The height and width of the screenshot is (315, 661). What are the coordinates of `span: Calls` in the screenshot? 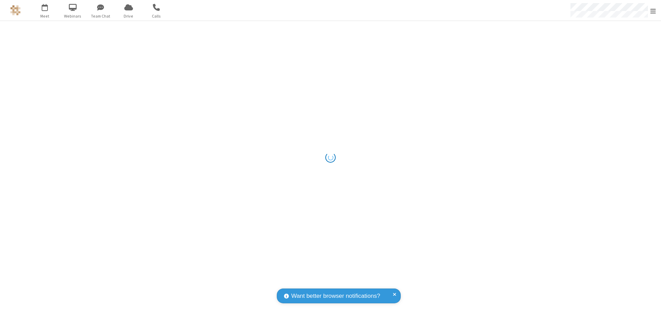 It's located at (156, 16).